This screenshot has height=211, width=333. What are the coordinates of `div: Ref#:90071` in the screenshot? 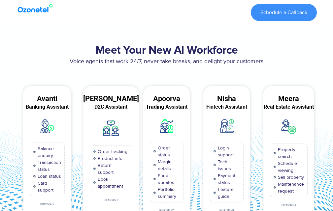 It's located at (111, 200).